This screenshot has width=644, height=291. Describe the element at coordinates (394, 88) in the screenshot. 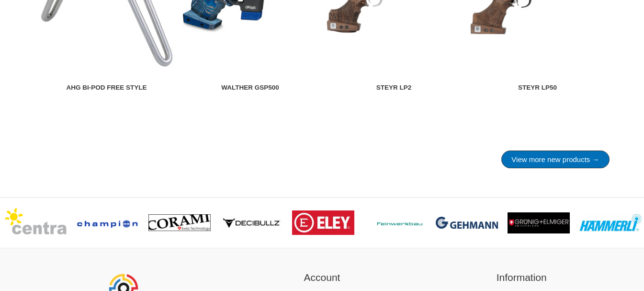

I see `div: STEYR LP2` at that location.